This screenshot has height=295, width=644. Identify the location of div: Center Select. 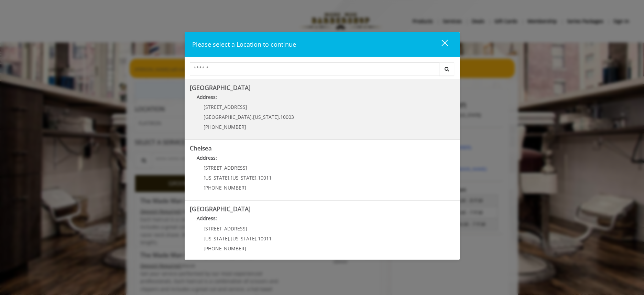
(322, 71).